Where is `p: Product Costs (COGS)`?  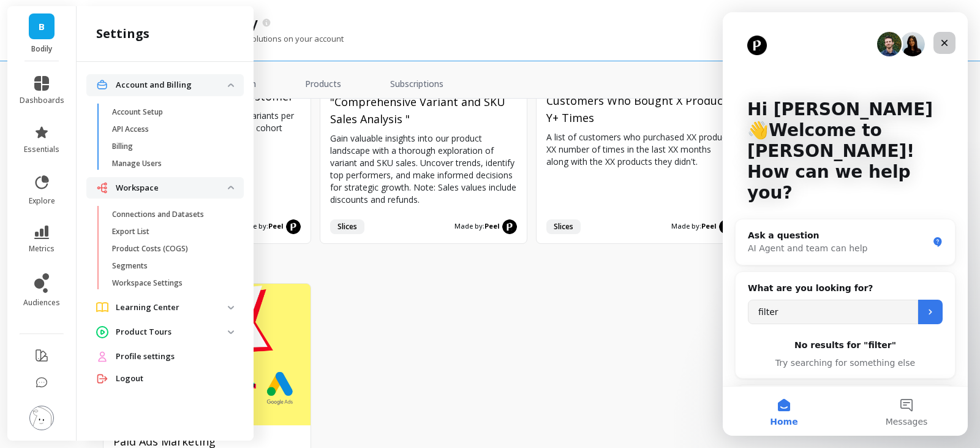
p: Product Costs (COGS) is located at coordinates (150, 248).